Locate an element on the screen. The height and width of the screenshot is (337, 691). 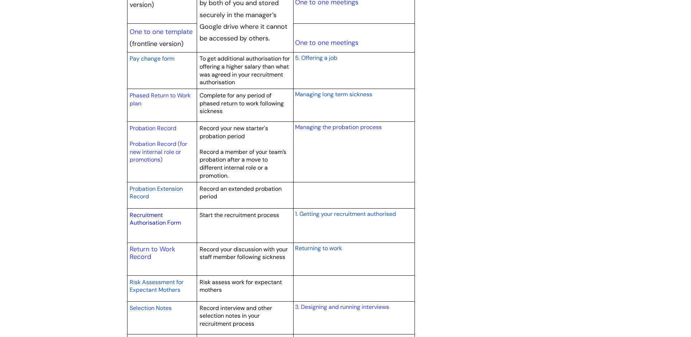
a: Selection Notes is located at coordinates (150, 307).